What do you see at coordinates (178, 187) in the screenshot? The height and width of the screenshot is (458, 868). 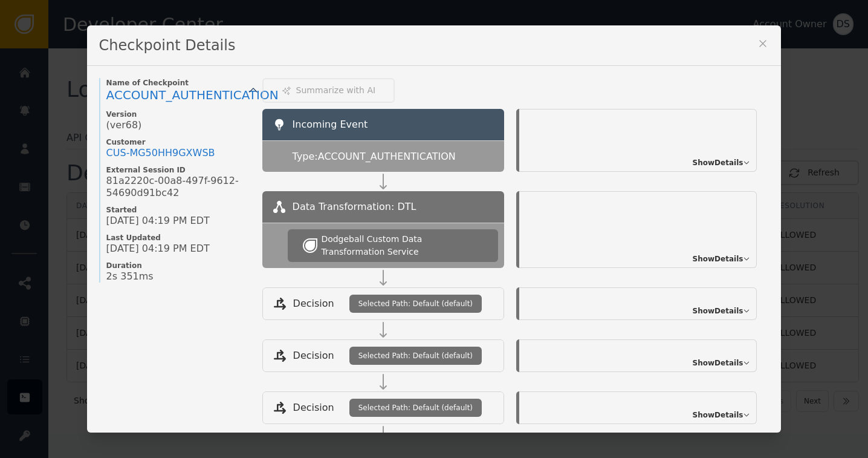 I see `span: 81a2220c-00a8-497f-9612-54690d91bc42` at bounding box center [178, 187].